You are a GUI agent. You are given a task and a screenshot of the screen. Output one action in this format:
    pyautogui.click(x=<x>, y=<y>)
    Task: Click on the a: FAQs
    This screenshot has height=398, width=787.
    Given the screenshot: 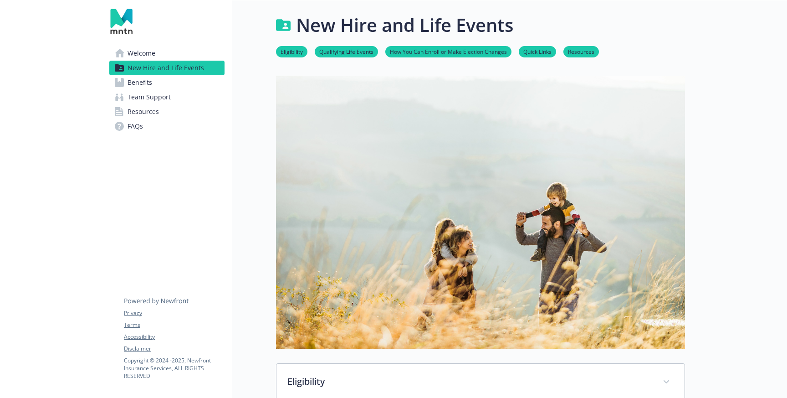 What is the action you would take?
    pyautogui.click(x=167, y=126)
    